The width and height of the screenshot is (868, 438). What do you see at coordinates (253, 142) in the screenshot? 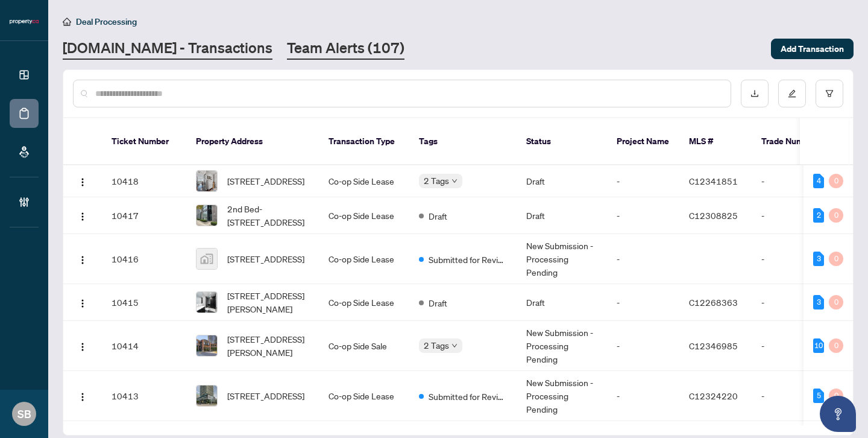
I see `th: Property Address` at bounding box center [253, 142].